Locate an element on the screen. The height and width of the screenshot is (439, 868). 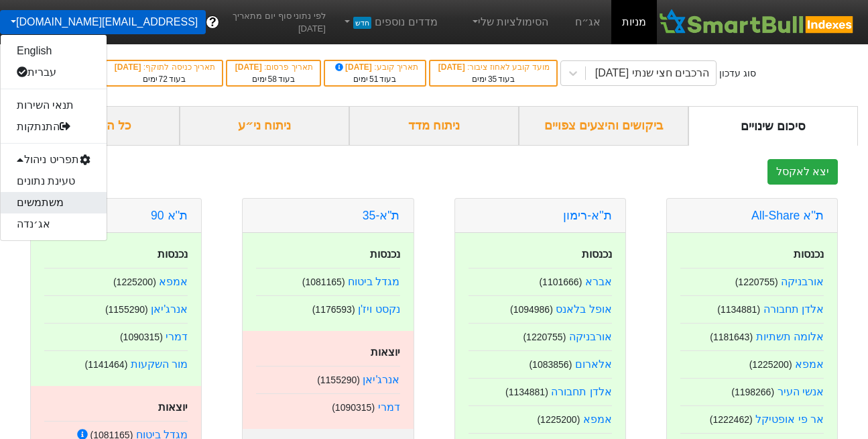
a: הסימולציות שלי is located at coordinates (509, 22).